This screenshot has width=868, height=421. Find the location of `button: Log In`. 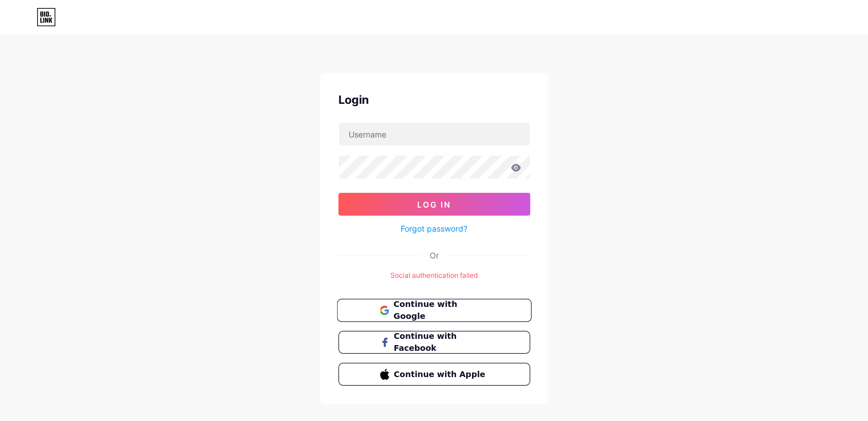

button: Log In is located at coordinates (434, 205).